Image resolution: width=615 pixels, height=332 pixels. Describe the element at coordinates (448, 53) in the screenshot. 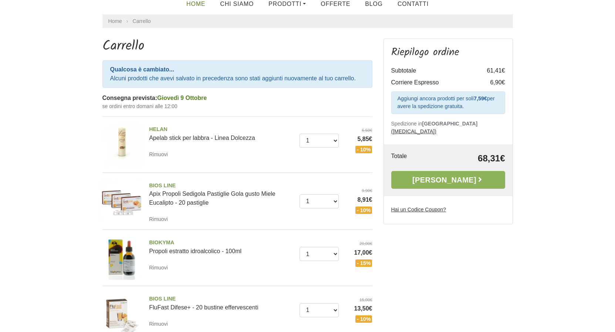

I see `h3: Riepilogo ordine` at that location.